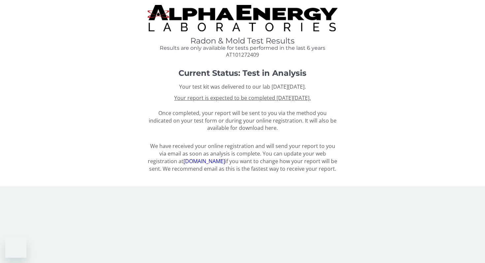 Image resolution: width=485 pixels, height=263 pixels. Describe the element at coordinates (242, 55) in the screenshot. I see `span: AT101272409` at that location.